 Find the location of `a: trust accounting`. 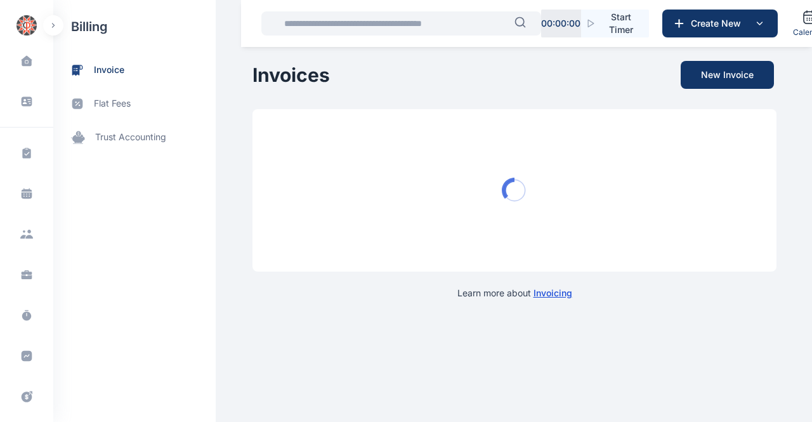

a: trust accounting is located at coordinates (134, 137).